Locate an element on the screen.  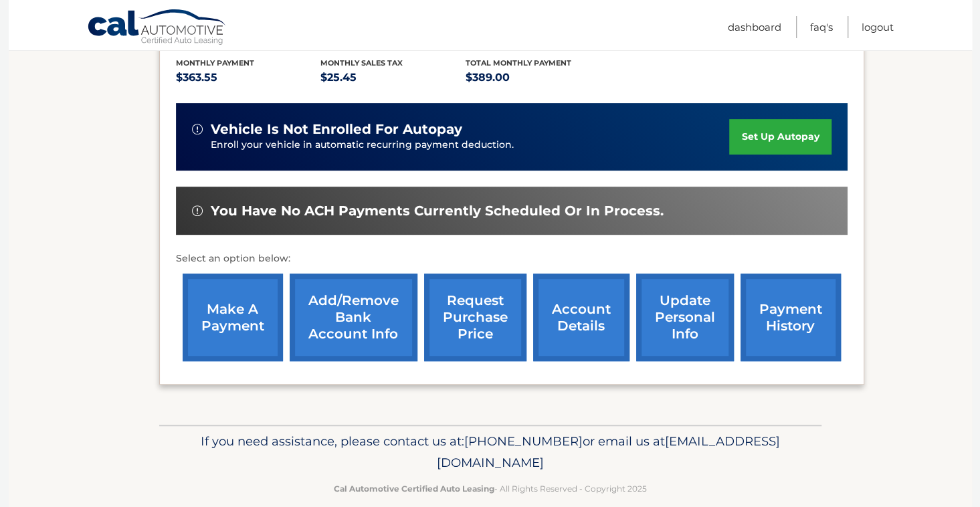
a: update personal info is located at coordinates (685, 317).